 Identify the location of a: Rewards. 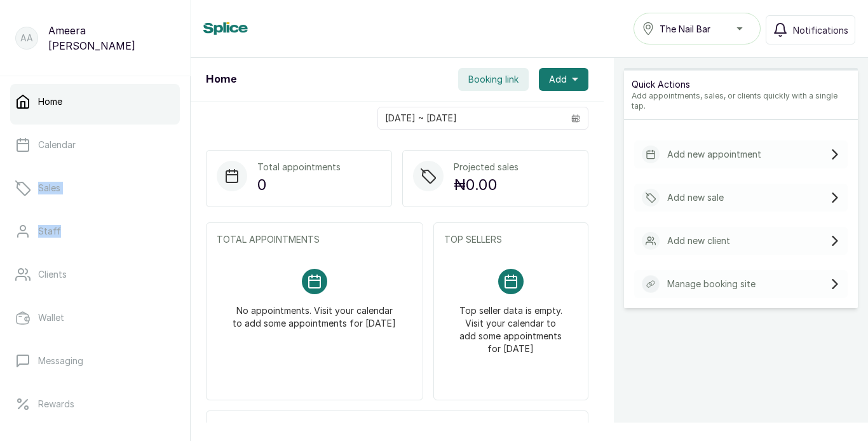
(94, 404).